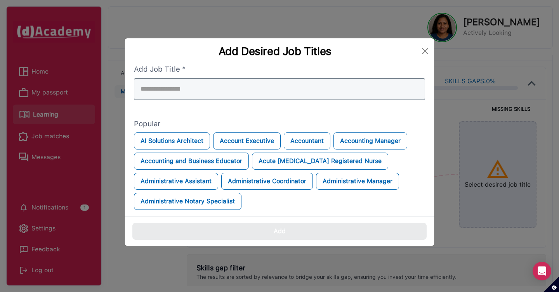  Describe the element at coordinates (425, 51) in the screenshot. I see `button: Close` at that location.